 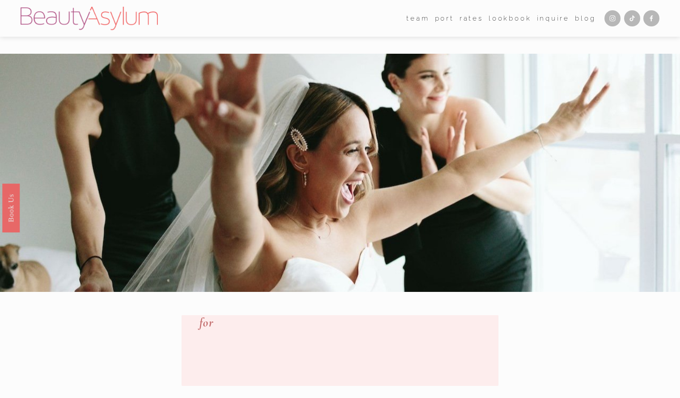 I want to click on img: Beauty Asylum | Bridal Hair &amp; Makeup Charlotte &amp; Atlanta, so click(x=89, y=18).